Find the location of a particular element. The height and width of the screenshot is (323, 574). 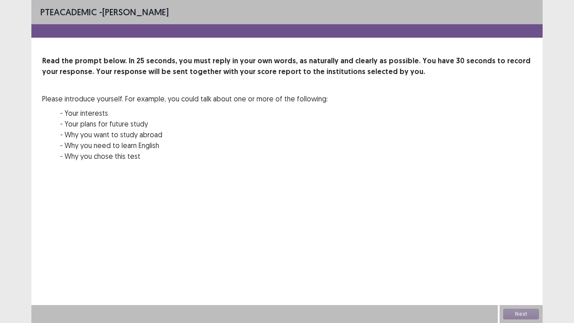

span: PTE academic is located at coordinates (69, 12).